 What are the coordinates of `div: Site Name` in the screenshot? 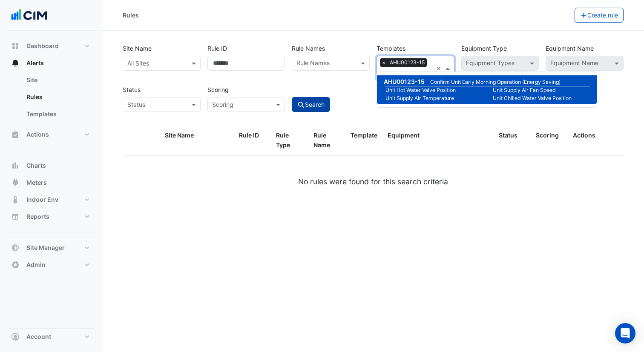 It's located at (197, 135).